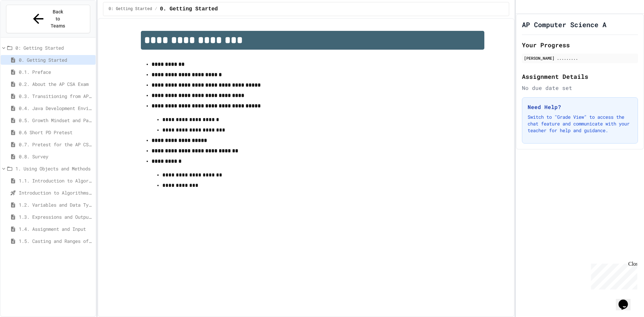 This screenshot has height=317, width=644. Describe the element at coordinates (580, 88) in the screenshot. I see `div: No due date set` at that location.